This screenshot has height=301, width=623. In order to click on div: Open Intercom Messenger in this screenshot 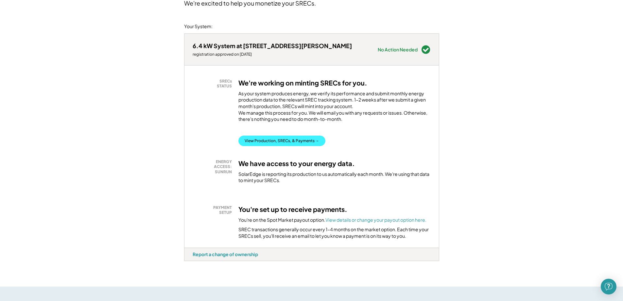, I will do `click(609, 286)`.